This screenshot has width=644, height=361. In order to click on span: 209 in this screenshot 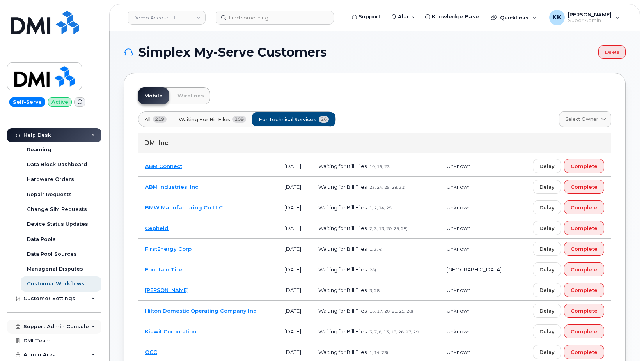, I will do `click(239, 119)`.